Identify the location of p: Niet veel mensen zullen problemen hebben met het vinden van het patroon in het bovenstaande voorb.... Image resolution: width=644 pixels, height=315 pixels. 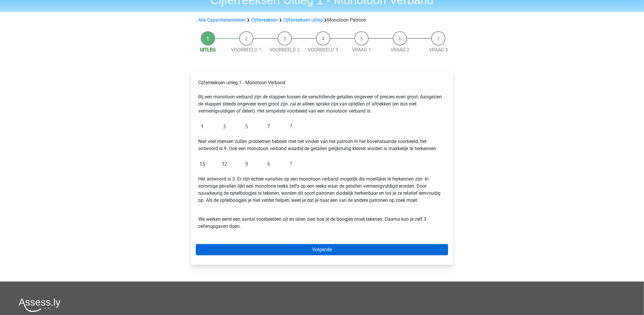
(322, 145).